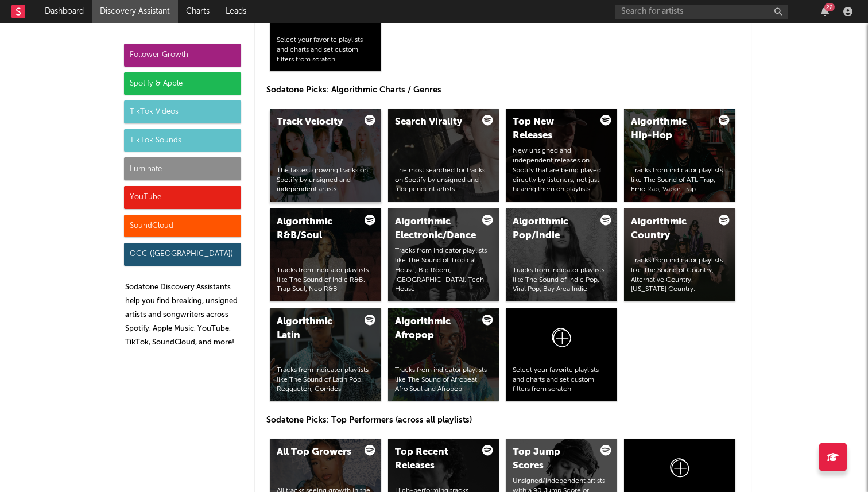 This screenshot has width=868, height=492. I want to click on a: Search ViralityThe most searched for tracks on Spotify by unsigned and independent artists., so click(444, 155).